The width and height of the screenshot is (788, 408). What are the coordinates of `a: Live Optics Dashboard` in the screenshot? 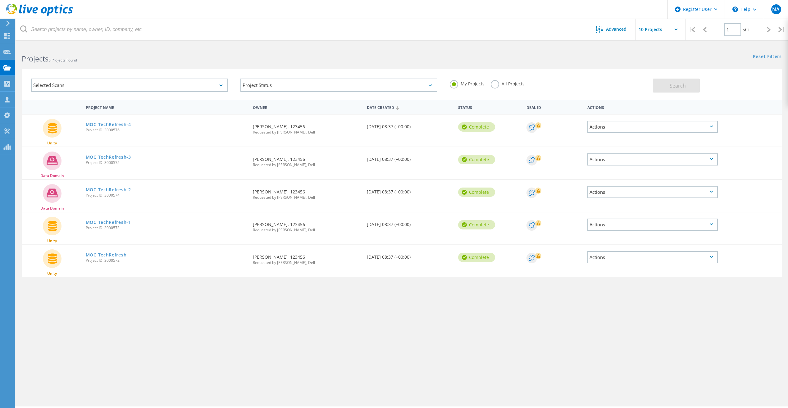 It's located at (39, 15).